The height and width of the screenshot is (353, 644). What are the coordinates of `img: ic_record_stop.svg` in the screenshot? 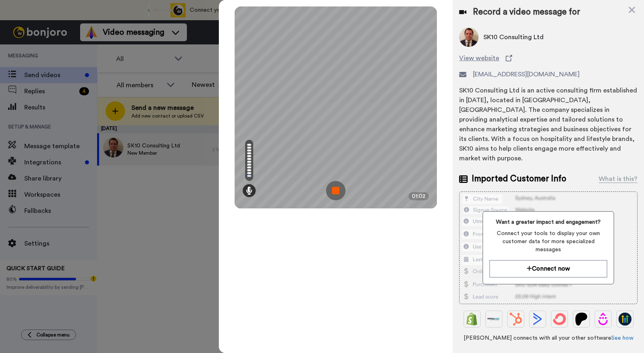 It's located at (335, 191).